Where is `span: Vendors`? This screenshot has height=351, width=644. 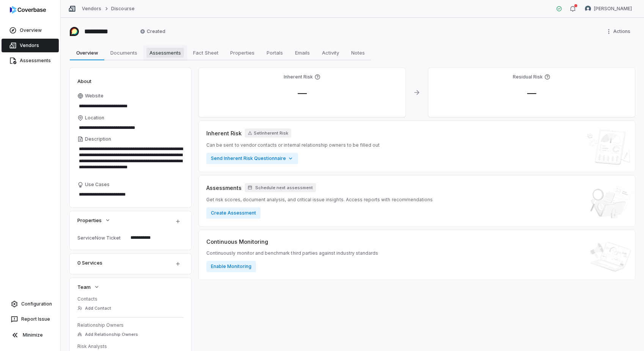
span: Vendors is located at coordinates (29, 46).